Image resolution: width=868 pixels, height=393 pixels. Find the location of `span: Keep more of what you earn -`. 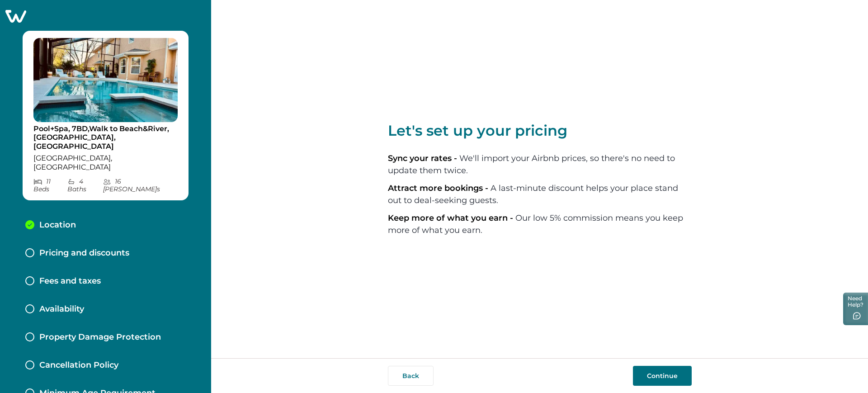

span: Keep more of what you earn - is located at coordinates (452, 218).